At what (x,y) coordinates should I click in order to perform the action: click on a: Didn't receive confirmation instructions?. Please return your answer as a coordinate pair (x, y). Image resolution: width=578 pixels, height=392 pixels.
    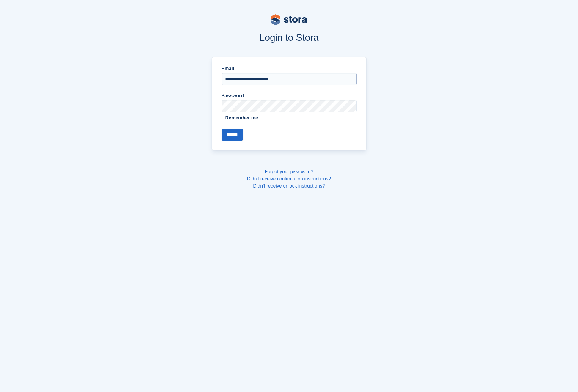
    Looking at the image, I should click on (289, 178).